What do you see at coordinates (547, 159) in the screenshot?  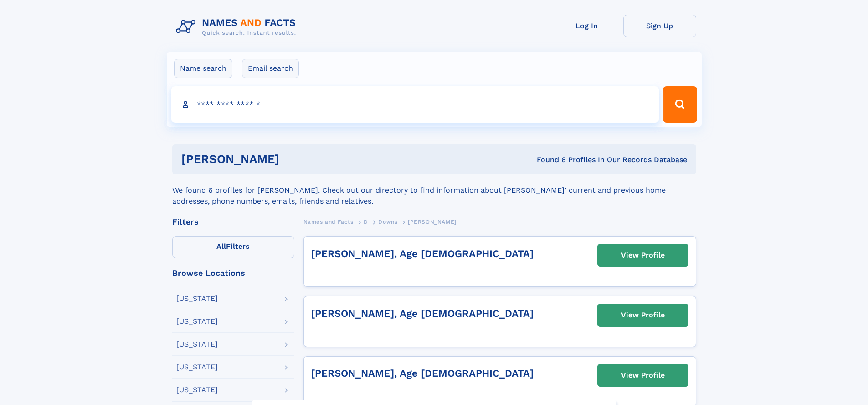 I see `div: Found 6 Profiles In Our Records Database` at bounding box center [547, 159].